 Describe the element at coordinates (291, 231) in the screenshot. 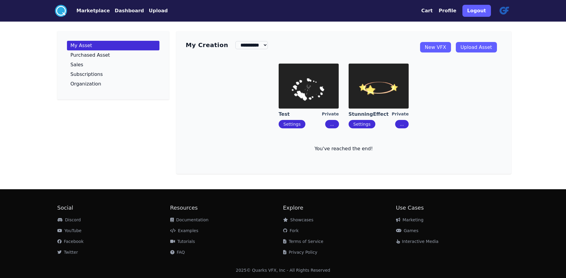

I see `a: Fork` at that location.